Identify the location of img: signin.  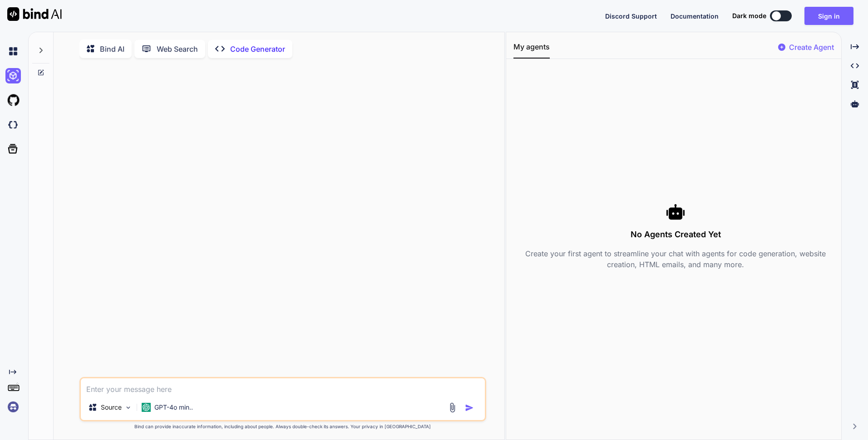
(13, 407).